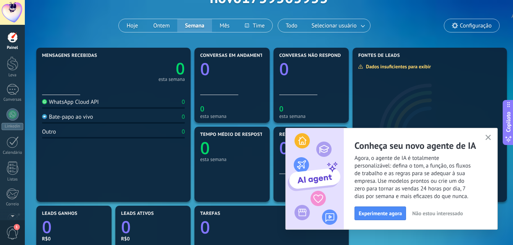  Describe the element at coordinates (233, 56) in the screenshot. I see `span: Conversas em andamento` at that location.